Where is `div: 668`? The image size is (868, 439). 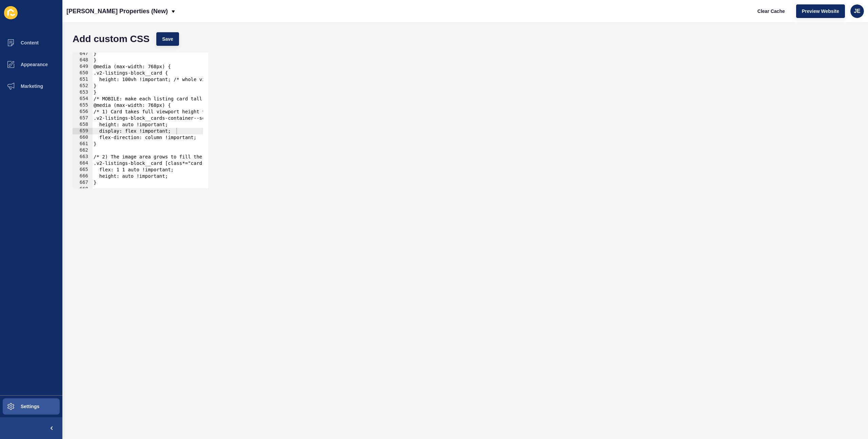 div: 668 is located at coordinates (82, 189).